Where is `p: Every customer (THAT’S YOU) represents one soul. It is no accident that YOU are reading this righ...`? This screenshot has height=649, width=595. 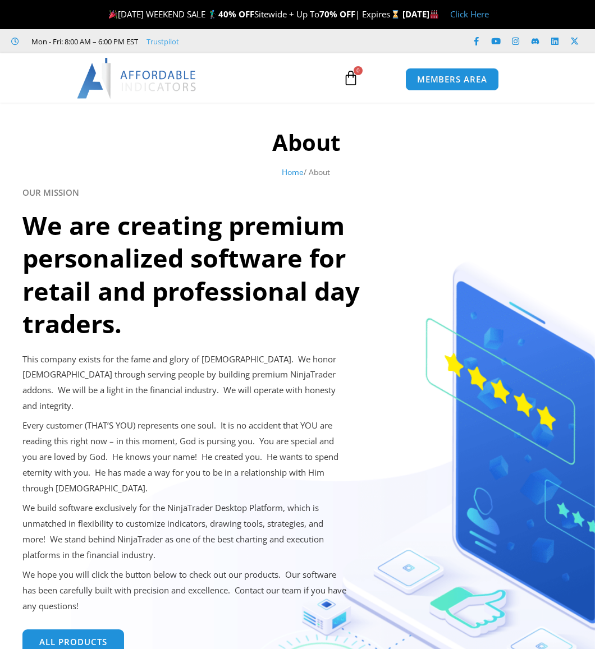 p: Every customer (THAT’S YOU) represents one soul. It is no accident that YOU are reading this righ... is located at coordinates (185, 457).